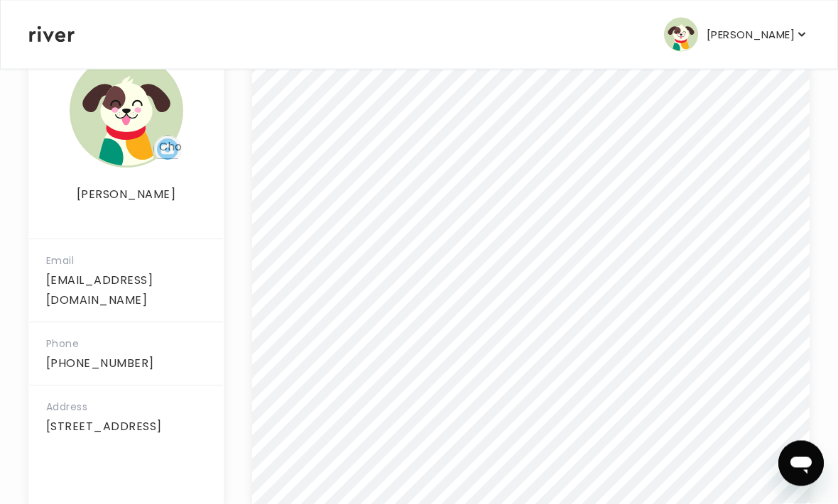  I want to click on span: Address, so click(67, 407).